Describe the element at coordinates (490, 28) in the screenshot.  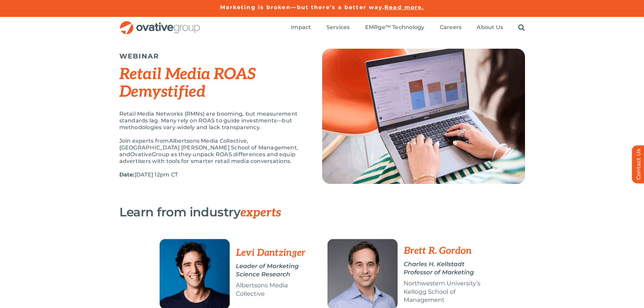
I see `span: About Us` at that location.